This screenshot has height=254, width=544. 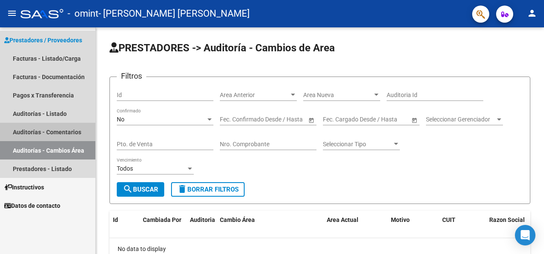 I want to click on span: Area Anterior, so click(x=254, y=95).